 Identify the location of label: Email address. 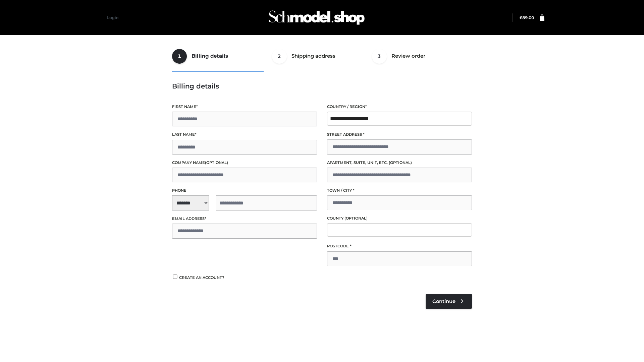
(244, 219).